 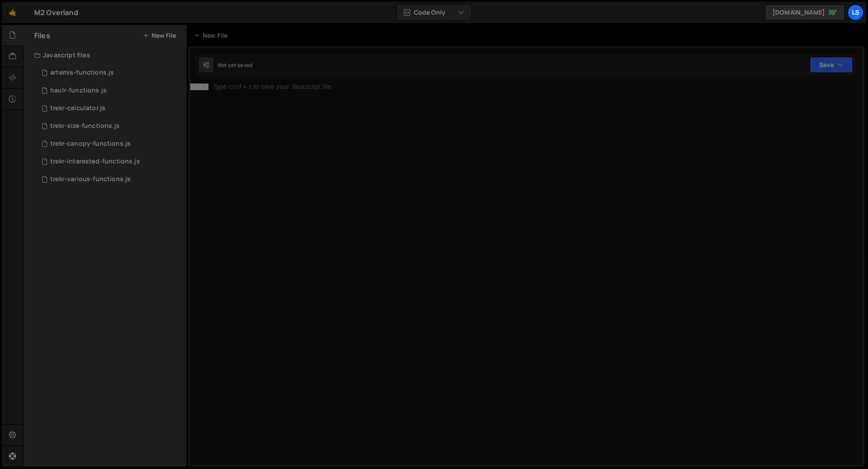 What do you see at coordinates (855, 13) in the screenshot?
I see `a: LS` at bounding box center [855, 13].